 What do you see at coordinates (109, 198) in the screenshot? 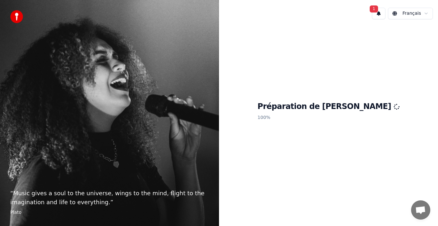
I see `p: “ Music gives a soul to the universe, wings to the mind, flight to the imagination and life to ev...` at bounding box center [109, 198].